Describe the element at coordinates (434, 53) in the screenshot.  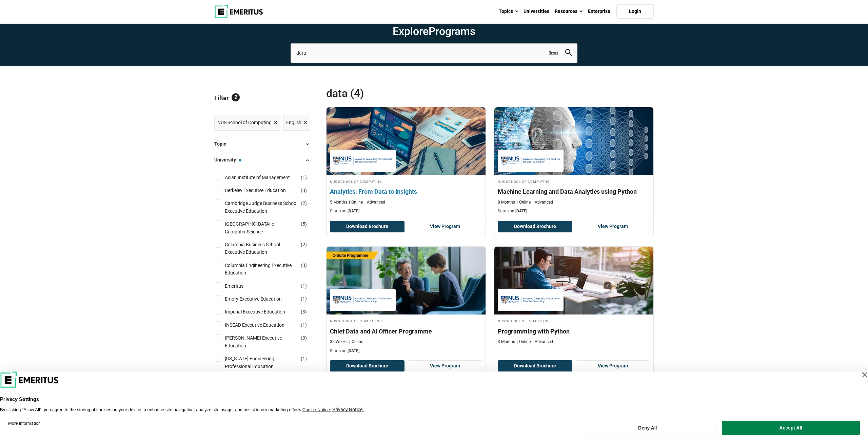
I see `input: search-page` at that location.